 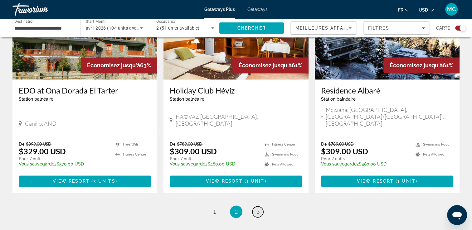 I want to click on span: MC, so click(x=452, y=9).